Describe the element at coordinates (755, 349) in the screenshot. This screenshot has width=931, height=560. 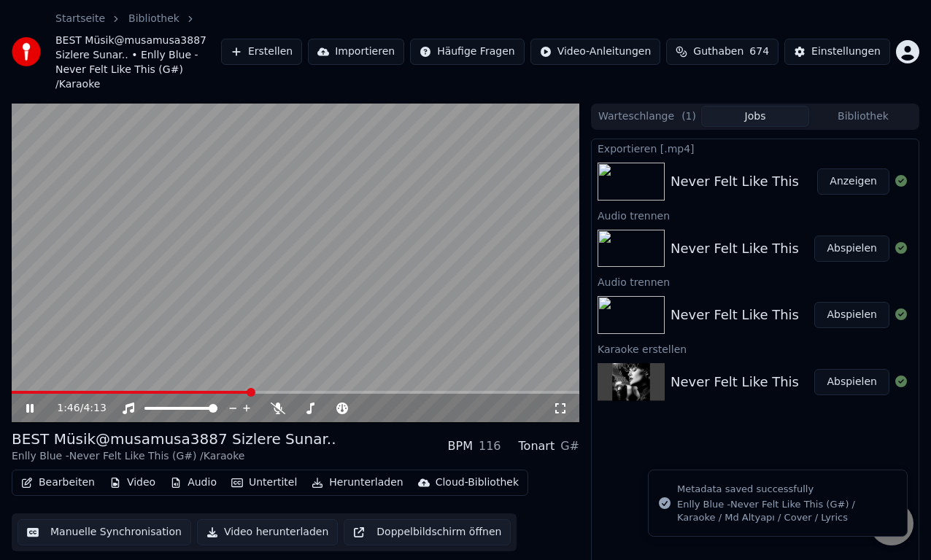
I see `div: Karaoke erstellen` at that location.